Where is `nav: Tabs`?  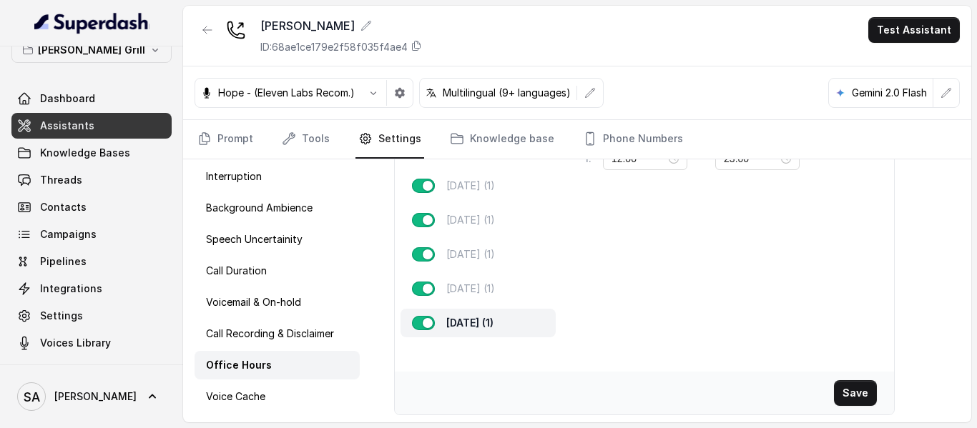
nav: Tabs is located at coordinates (577, 139).